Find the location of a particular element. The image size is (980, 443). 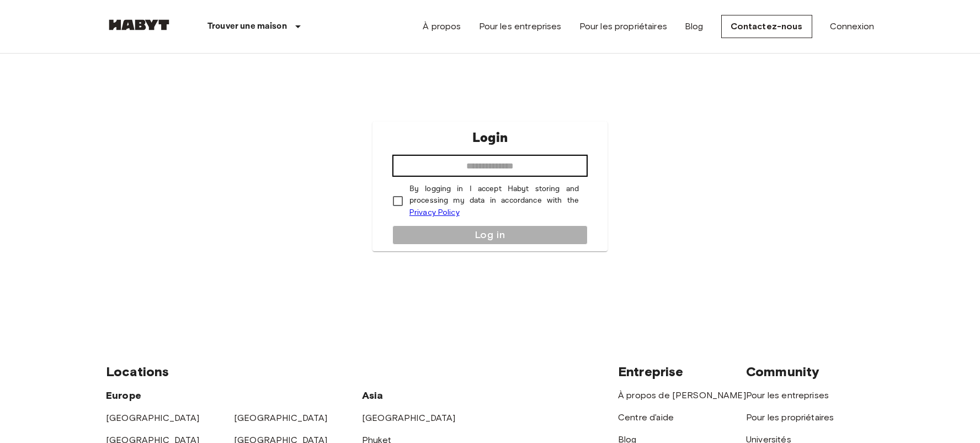

span: Entreprise is located at coordinates (651, 371).